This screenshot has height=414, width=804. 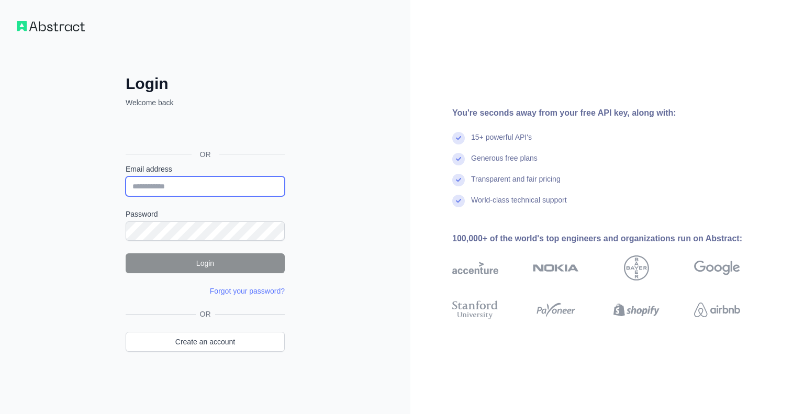 What do you see at coordinates (205, 84) in the screenshot?
I see `h2: Login` at bounding box center [205, 84].